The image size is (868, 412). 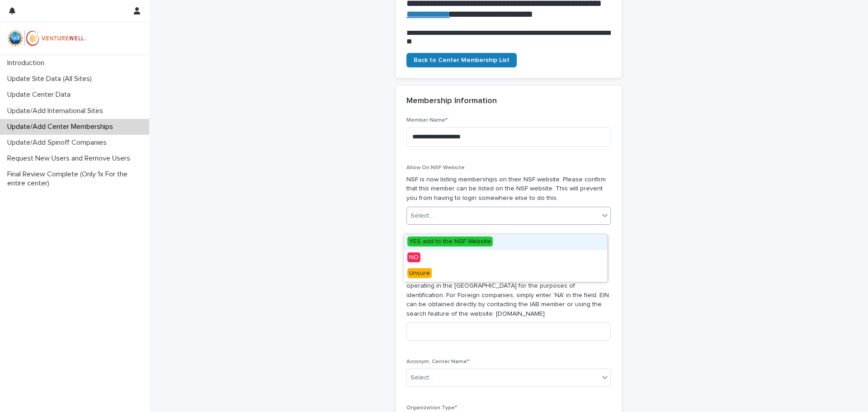 I want to click on img: mWhVGmOKROS2pZaMU8FQ, so click(x=47, y=38).